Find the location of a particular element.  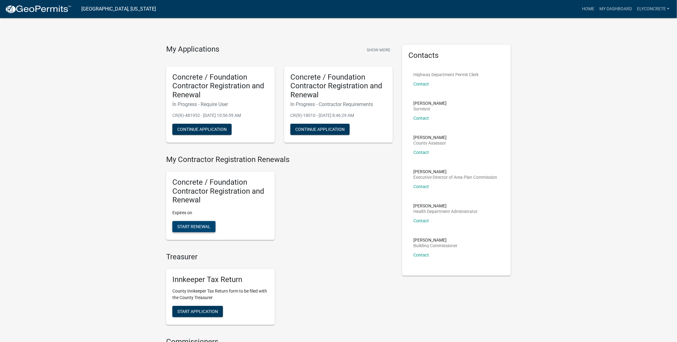

button: Start Renewal is located at coordinates (194, 226).